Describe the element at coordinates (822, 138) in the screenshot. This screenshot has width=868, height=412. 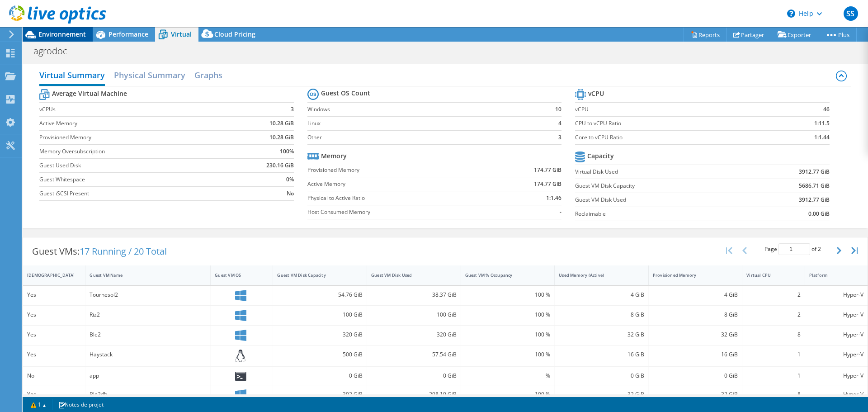
I see `b: 1:1.44` at that location.